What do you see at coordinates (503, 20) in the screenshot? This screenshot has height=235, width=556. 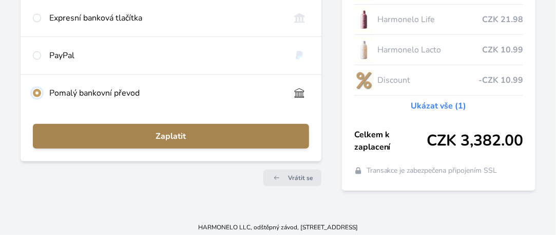 I see `span: CZK 21.98` at bounding box center [503, 20].